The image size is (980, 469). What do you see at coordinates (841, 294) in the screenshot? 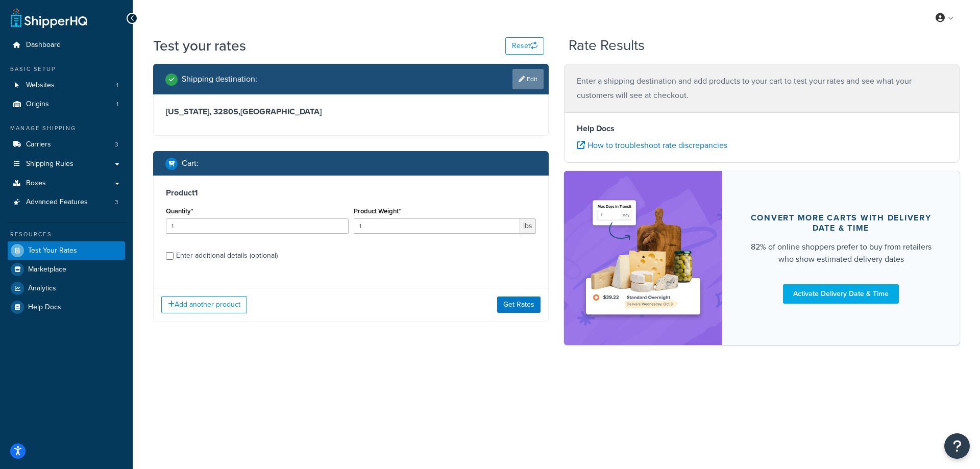
I see `a: Activate Delivery Date & Time` at bounding box center [841, 294].